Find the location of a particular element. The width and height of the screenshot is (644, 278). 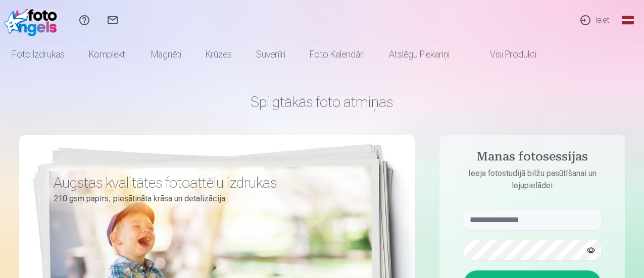

img: /fa1 is located at coordinates (33, 20).